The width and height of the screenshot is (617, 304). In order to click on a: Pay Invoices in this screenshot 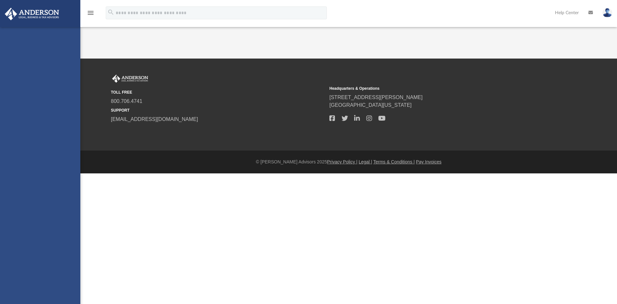, I will do `click(428, 162)`.